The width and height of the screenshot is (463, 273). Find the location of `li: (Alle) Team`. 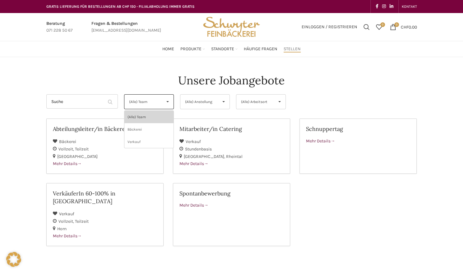

li: (Alle) Team is located at coordinates (149, 117).